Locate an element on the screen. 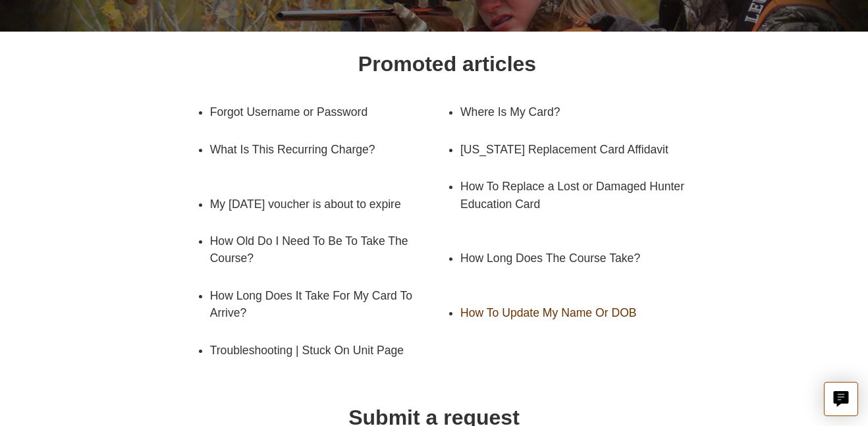 Image resolution: width=868 pixels, height=426 pixels. a: How To Update My Name Or DOB is located at coordinates (569, 313).